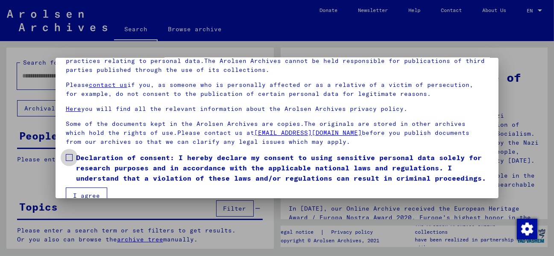 This screenshot has height=256, width=554. I want to click on a: Here, so click(73, 109).